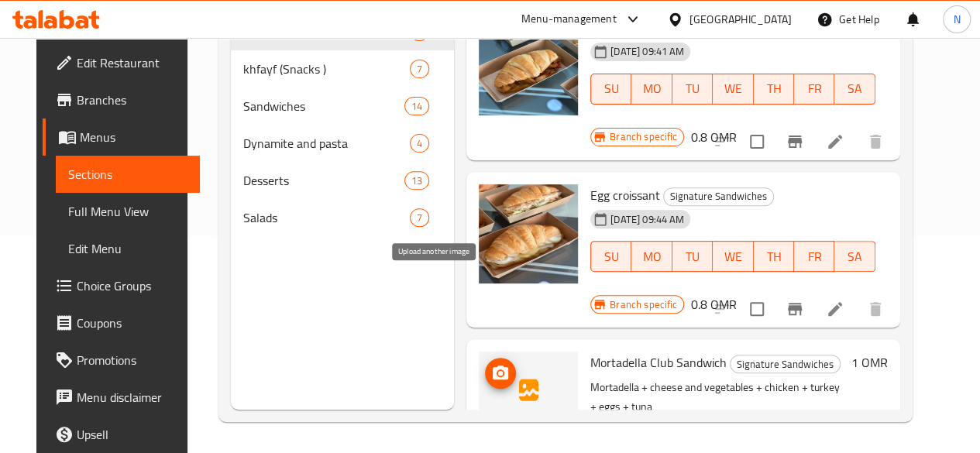 Image resolution: width=980 pixels, height=453 pixels. I want to click on a: Menu disclaimer, so click(121, 397).